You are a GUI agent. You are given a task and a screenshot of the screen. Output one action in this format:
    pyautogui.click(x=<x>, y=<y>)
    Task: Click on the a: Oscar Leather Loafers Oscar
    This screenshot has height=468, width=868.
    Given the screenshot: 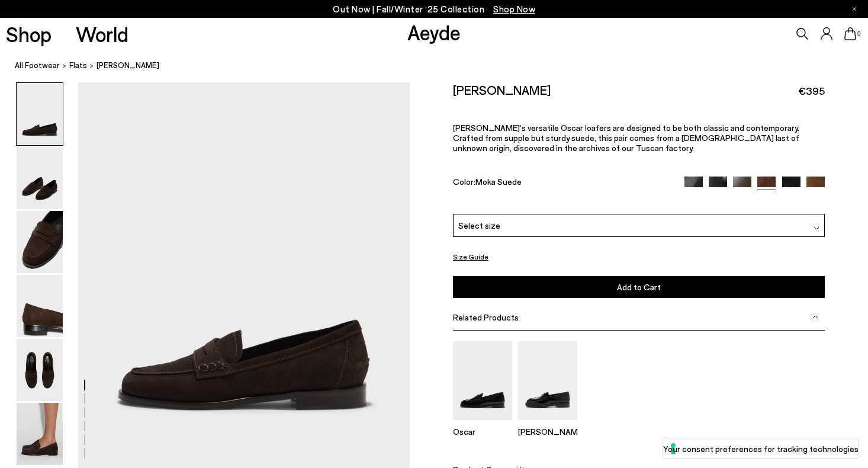 What is the action you would take?
    pyautogui.click(x=482, y=425)
    